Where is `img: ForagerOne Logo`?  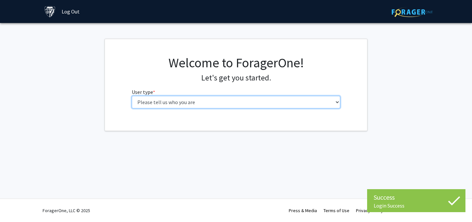
img: ForagerOne Logo is located at coordinates (412, 12).